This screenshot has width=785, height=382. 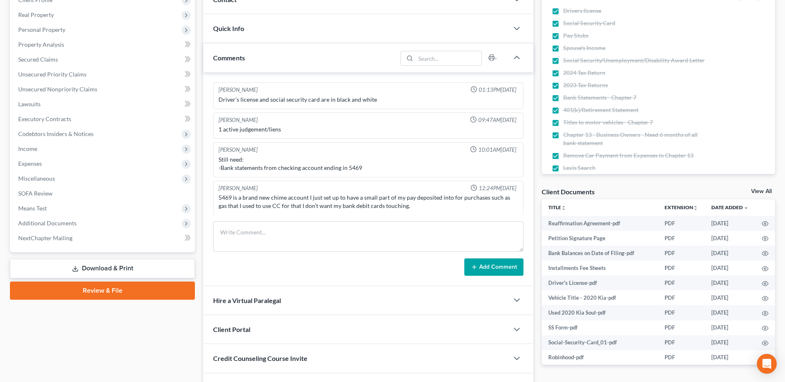 I want to click on span: Comments, so click(x=229, y=58).